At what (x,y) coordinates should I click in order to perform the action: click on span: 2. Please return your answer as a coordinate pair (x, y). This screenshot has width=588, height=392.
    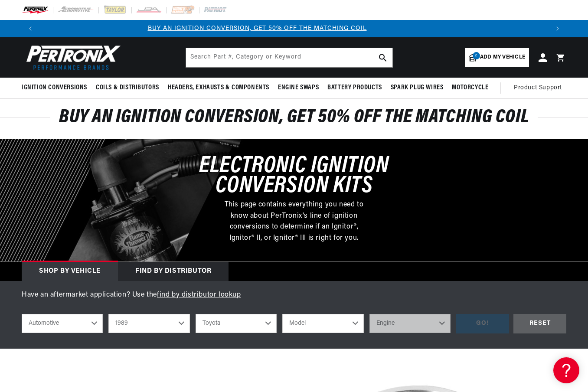
    Looking at the image, I should click on (477, 55).